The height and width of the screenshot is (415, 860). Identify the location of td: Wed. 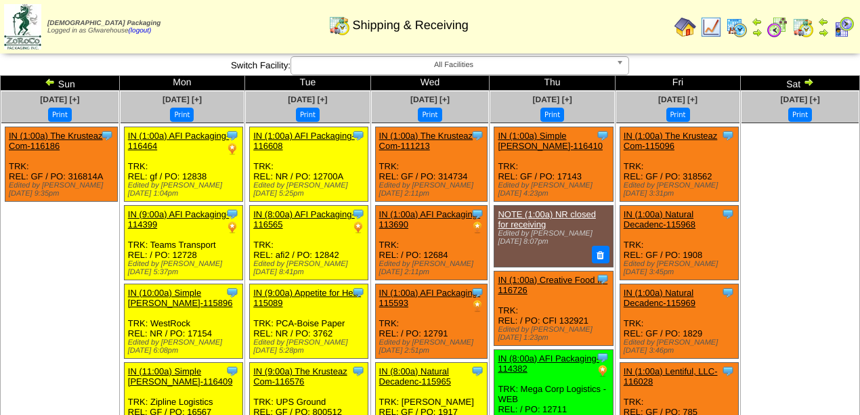
(430, 83).